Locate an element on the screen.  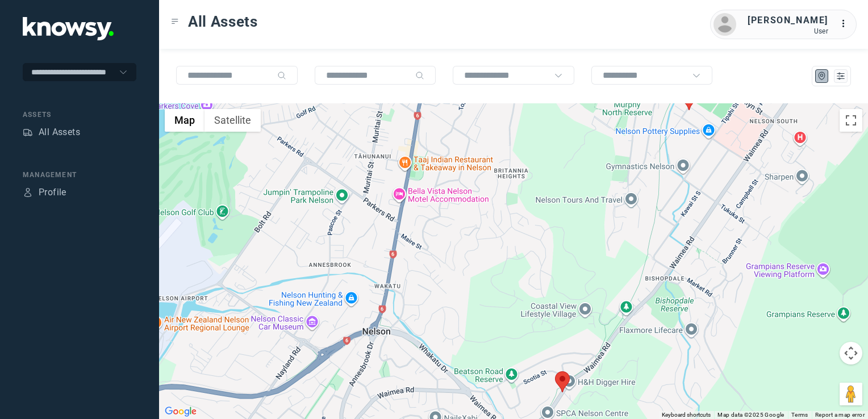
a: Terms is located at coordinates (800, 415).